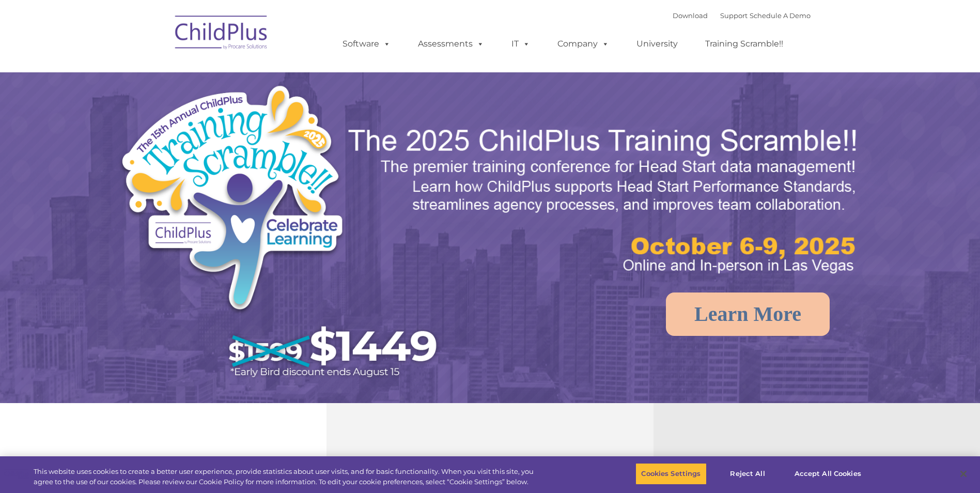 Image resolution: width=980 pixels, height=493 pixels. What do you see at coordinates (828, 475) in the screenshot?
I see `button: Accept All Cookies` at bounding box center [828, 475].